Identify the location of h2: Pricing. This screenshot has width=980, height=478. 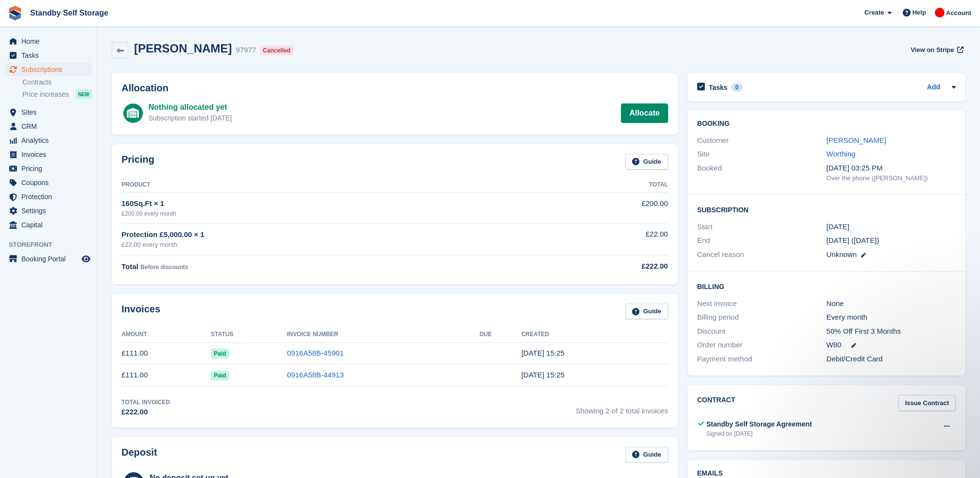
(138, 162).